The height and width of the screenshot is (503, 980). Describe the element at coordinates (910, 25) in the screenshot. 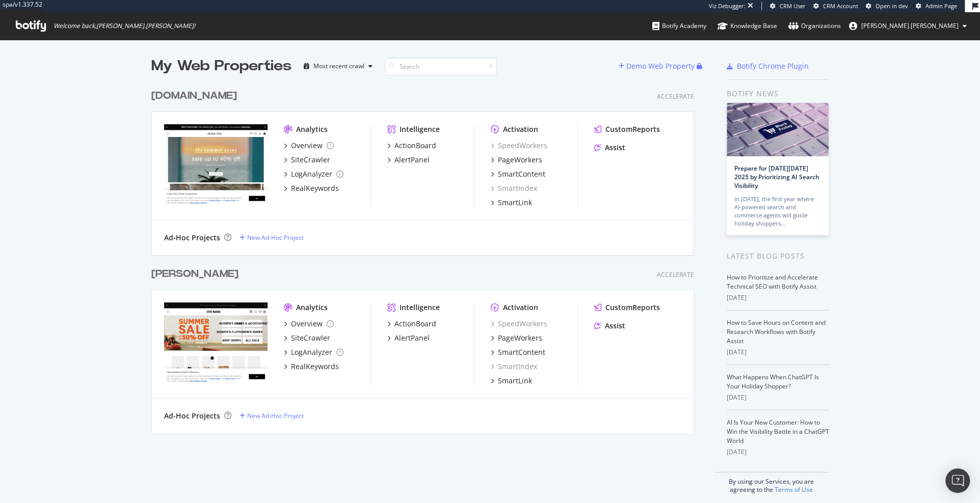

I see `span: ryan.flanagan` at that location.